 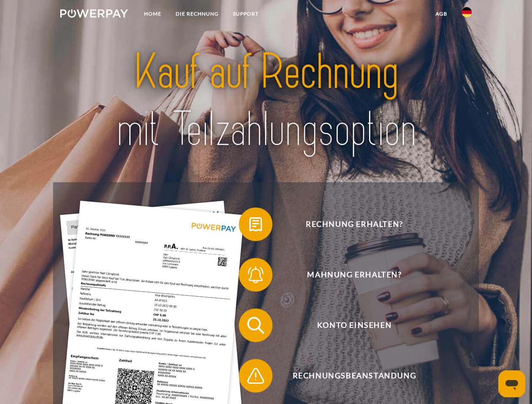 What do you see at coordinates (197, 14) in the screenshot?
I see `a: DIE RECHNUNG` at bounding box center [197, 14].